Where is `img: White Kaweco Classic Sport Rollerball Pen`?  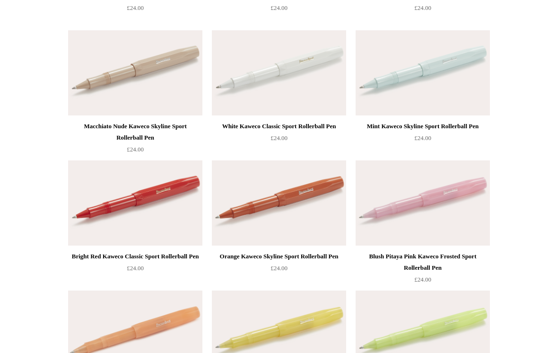 img: White Kaweco Classic Sport Rollerball Pen is located at coordinates (279, 73).